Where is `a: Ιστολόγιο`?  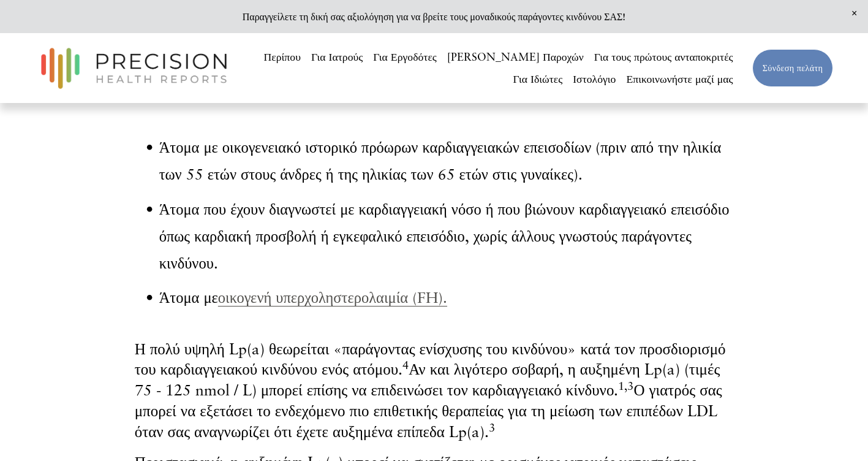
a: Ιστολόγιο is located at coordinates (594, 79).